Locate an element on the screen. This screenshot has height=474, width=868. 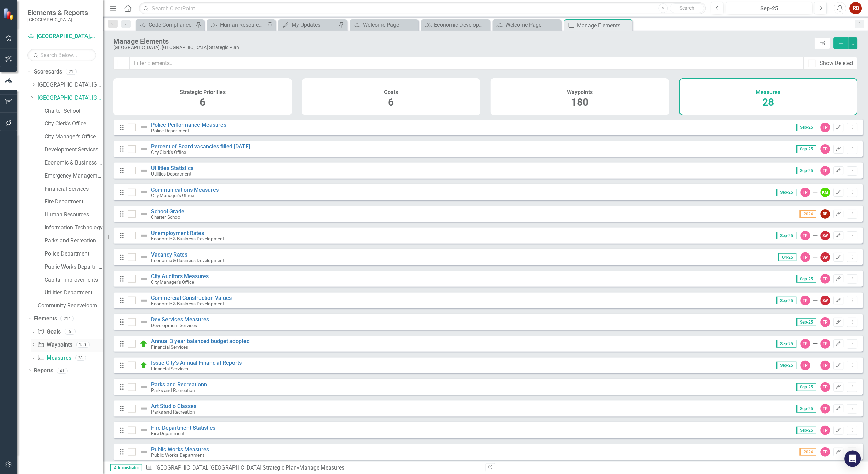
a: Emergency Management & Resilience is located at coordinates (74, 176).